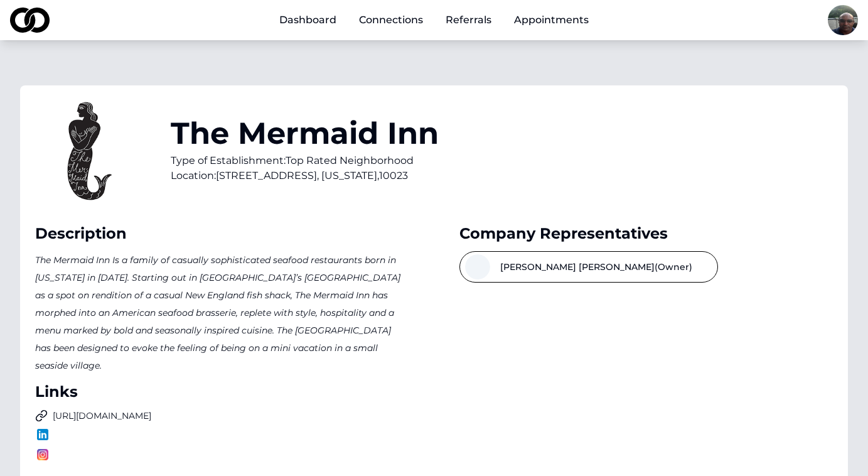 This screenshot has width=868, height=476. What do you see at coordinates (551, 20) in the screenshot?
I see `a: Appointments` at bounding box center [551, 20].